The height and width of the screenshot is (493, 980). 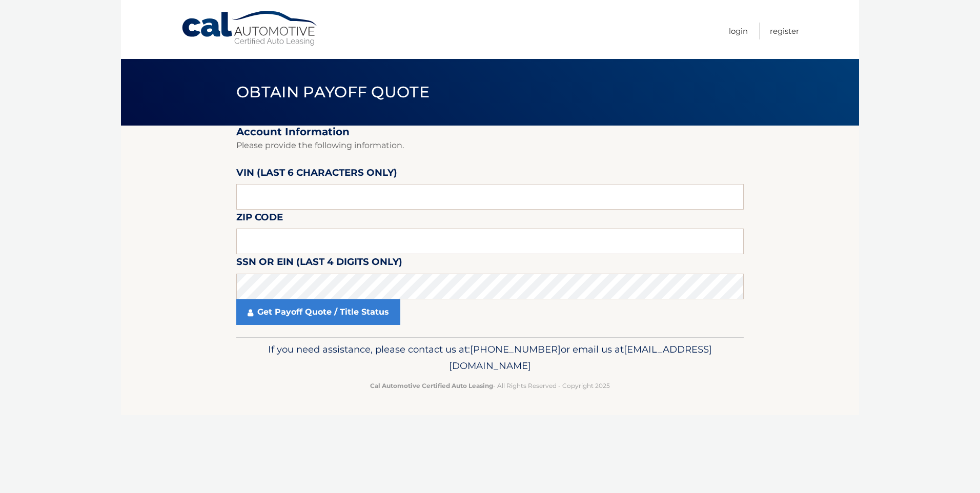 I want to click on p: - All Rights Reserved - Copyright 2025, so click(x=490, y=385).